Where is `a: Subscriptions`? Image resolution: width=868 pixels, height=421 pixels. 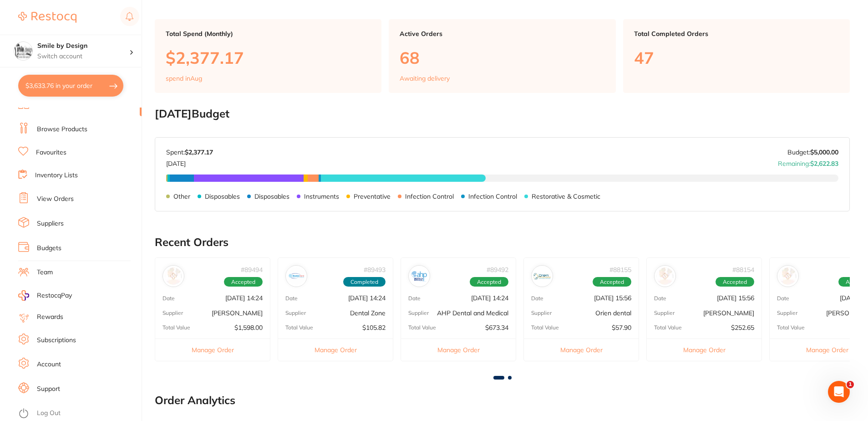
a: Subscriptions is located at coordinates (56, 340).